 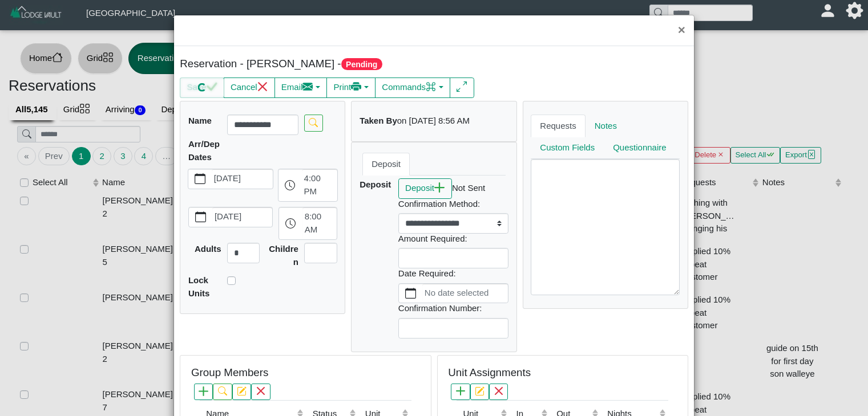 What do you see at coordinates (301, 88) in the screenshot?
I see `button: Emailenvelope fill` at bounding box center [301, 88].